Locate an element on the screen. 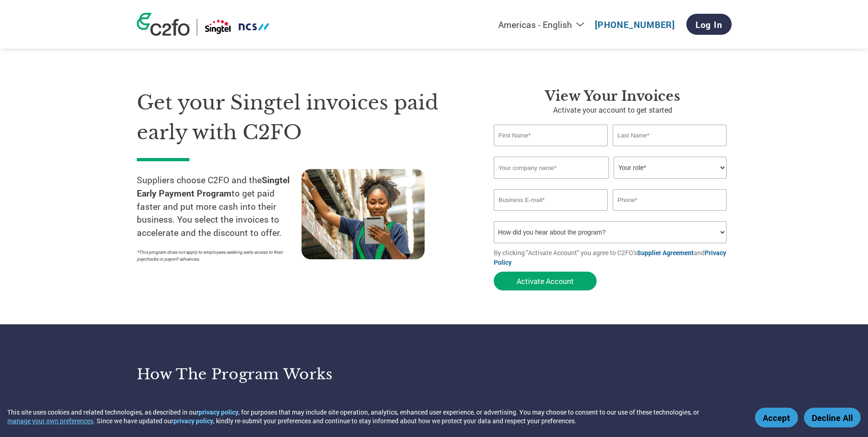 The image size is (868, 437). a: Log In is located at coordinates (709, 24).